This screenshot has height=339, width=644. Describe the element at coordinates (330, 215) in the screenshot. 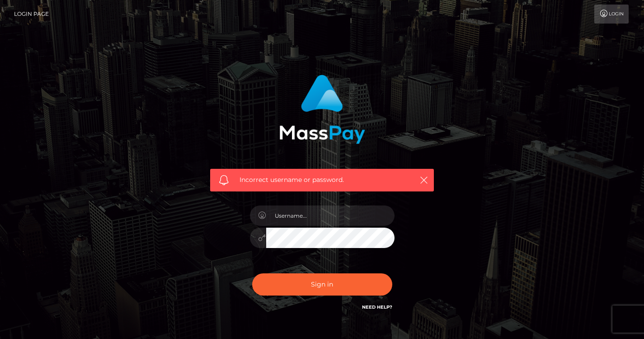

I see `input: Username...` at that location.